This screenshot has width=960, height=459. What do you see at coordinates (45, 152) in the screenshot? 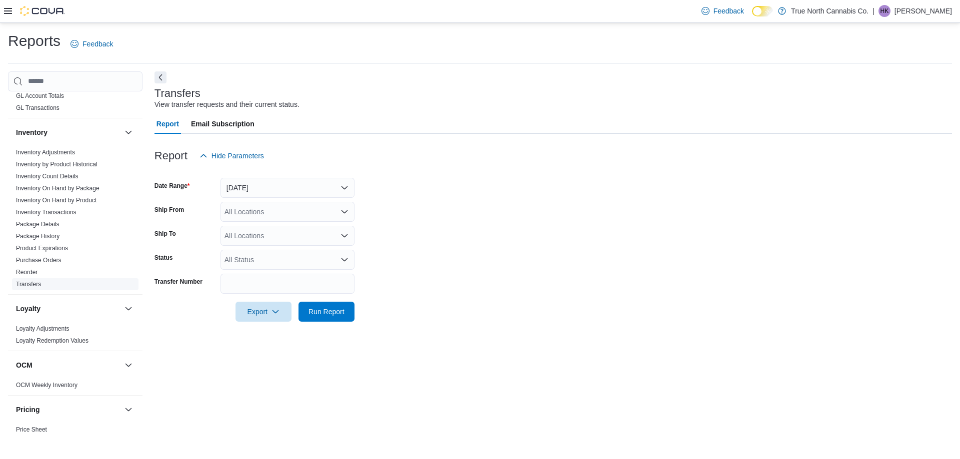
I see `span: Inventory Adjustments` at bounding box center [45, 152].